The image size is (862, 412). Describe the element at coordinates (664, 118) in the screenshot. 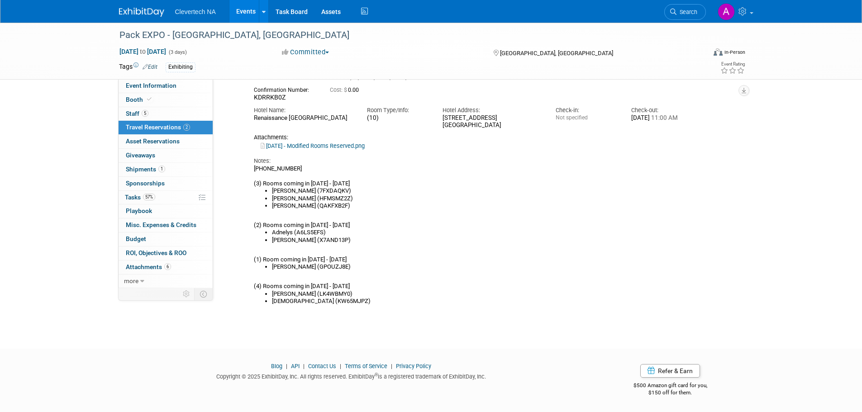

I see `span: 11:00 AM` at that location.